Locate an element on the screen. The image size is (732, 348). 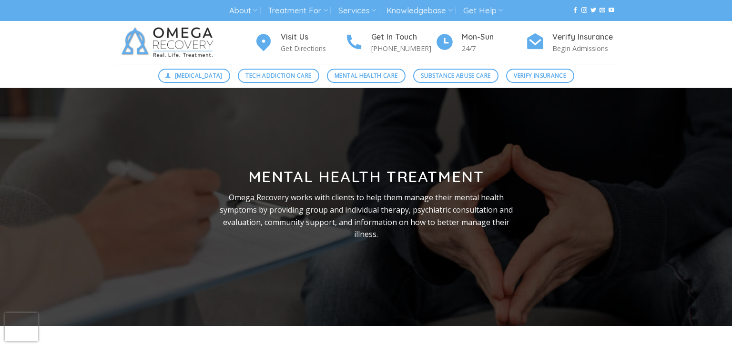
a: About is located at coordinates (243, 10).